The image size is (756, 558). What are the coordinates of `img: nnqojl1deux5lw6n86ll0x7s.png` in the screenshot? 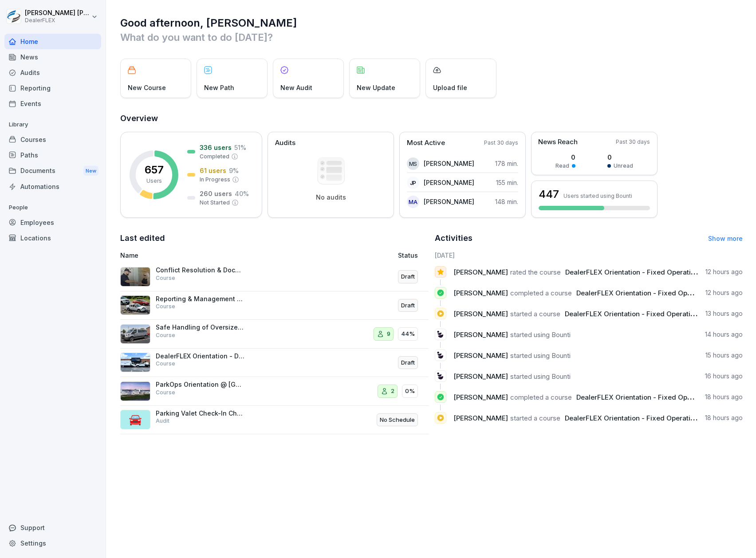 It's located at (135, 391).